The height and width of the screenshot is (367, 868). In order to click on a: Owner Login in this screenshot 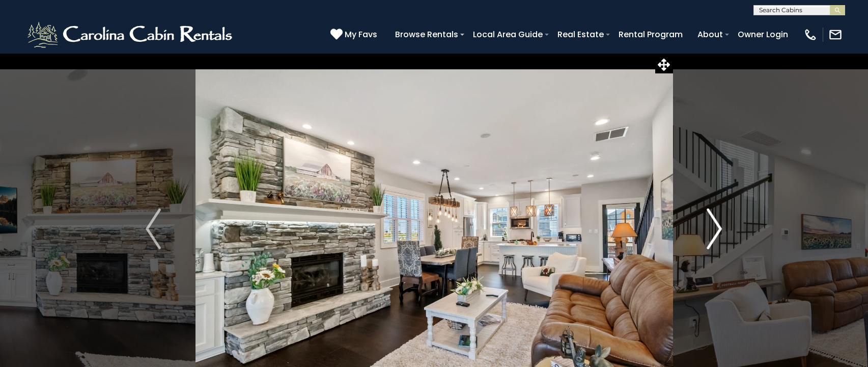, I will do `click(763, 34)`.